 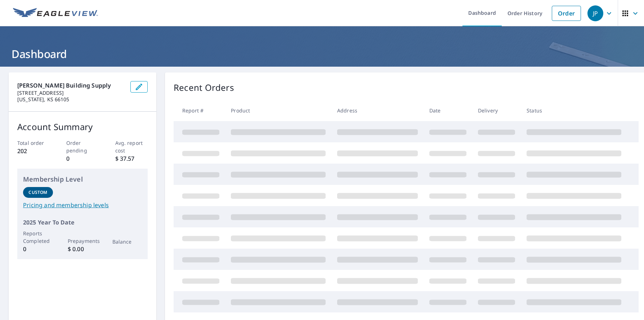 What do you see at coordinates (55, 13) in the screenshot?
I see `img: EV Logo` at bounding box center [55, 13].